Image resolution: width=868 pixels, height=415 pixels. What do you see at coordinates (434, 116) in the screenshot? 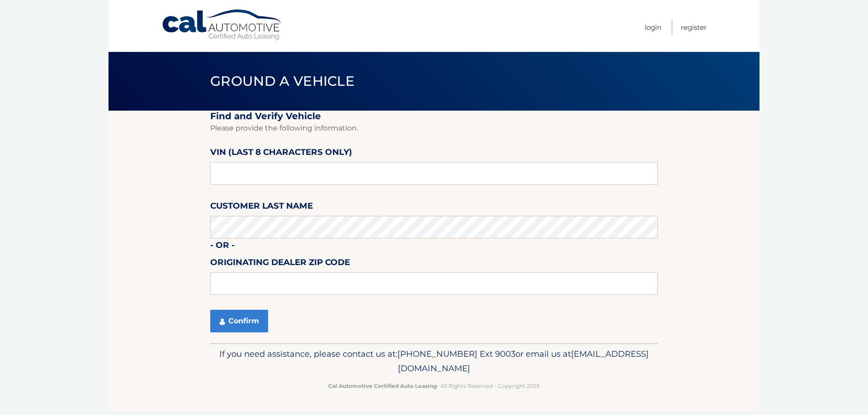
I see `h2: Find and Verify Vehicle` at bounding box center [434, 116].